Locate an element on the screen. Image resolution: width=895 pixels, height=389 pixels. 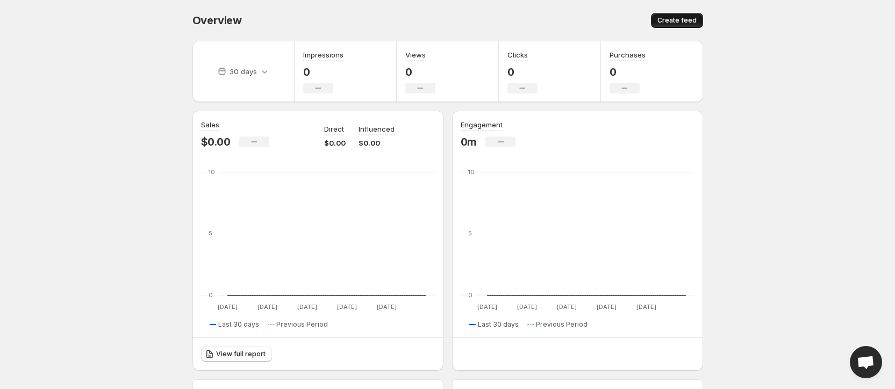
a: View full report is located at coordinates (237, 354).